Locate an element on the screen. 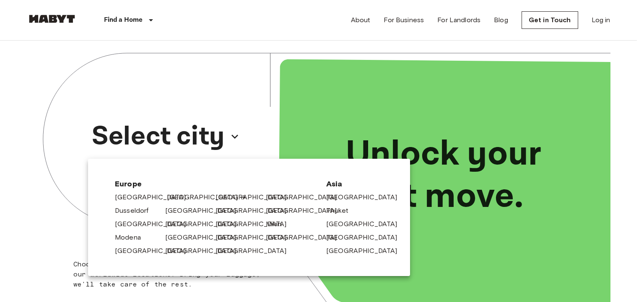 Image resolution: width=644 pixels, height=302 pixels. a: Dusseldorf is located at coordinates (136, 211).